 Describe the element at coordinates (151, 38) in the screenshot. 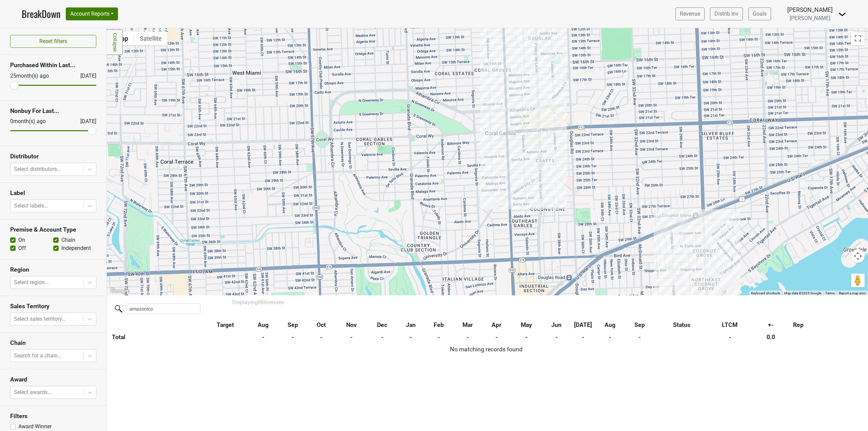

I see `button: Show satellite imagery` at that location.